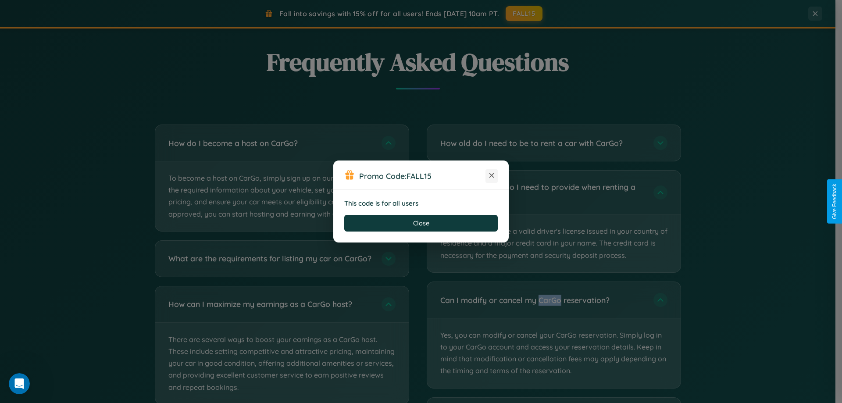  I want to click on b: FALL15, so click(419, 176).